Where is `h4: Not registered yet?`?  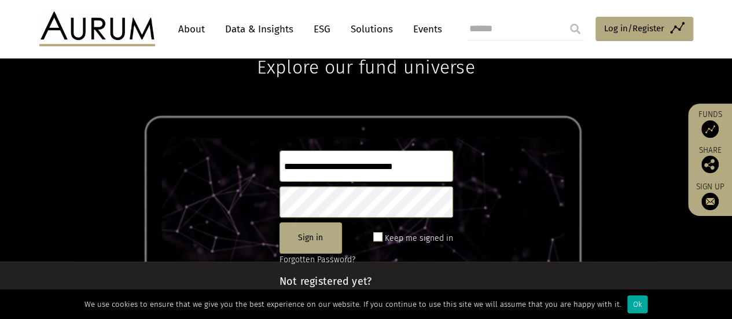 h4: Not registered yet? is located at coordinates (366, 281).